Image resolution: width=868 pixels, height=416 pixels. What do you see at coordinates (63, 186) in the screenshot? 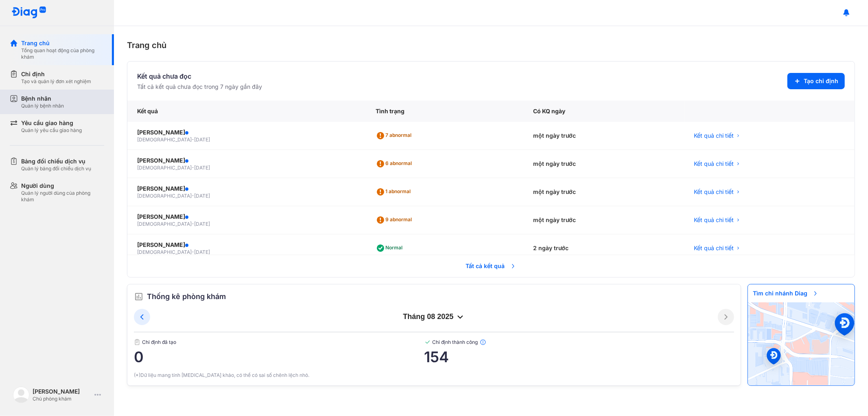
I see `div: Người dùng` at bounding box center [63, 186].